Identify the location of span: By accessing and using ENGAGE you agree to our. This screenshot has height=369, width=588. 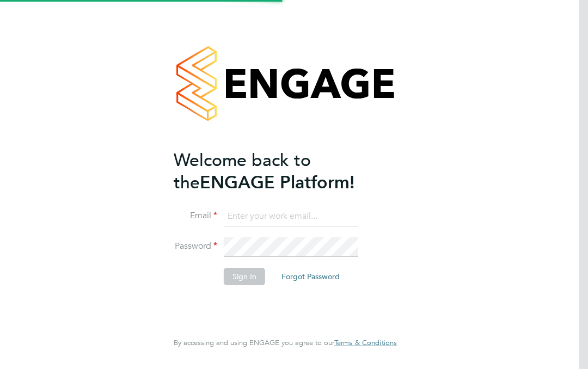
(285, 342).